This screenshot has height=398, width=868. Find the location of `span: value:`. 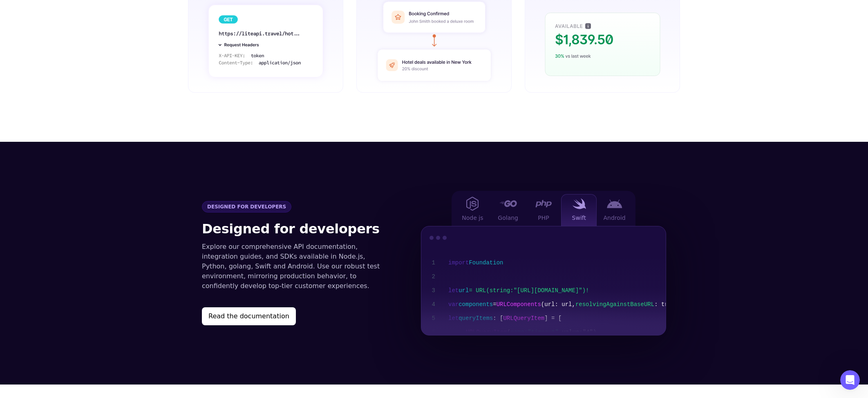

span: value: is located at coordinates (572, 332).